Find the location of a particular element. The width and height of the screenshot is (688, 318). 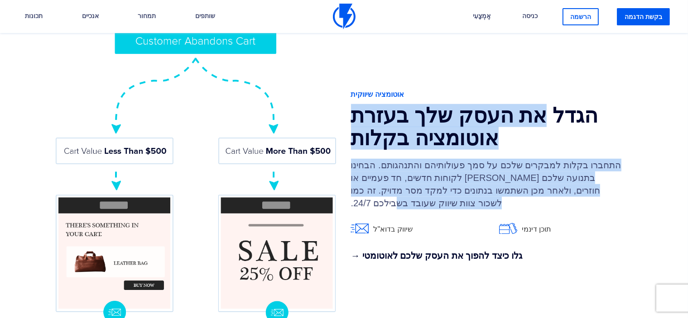

font: שיווק בדוא"ל is located at coordinates (393, 229).